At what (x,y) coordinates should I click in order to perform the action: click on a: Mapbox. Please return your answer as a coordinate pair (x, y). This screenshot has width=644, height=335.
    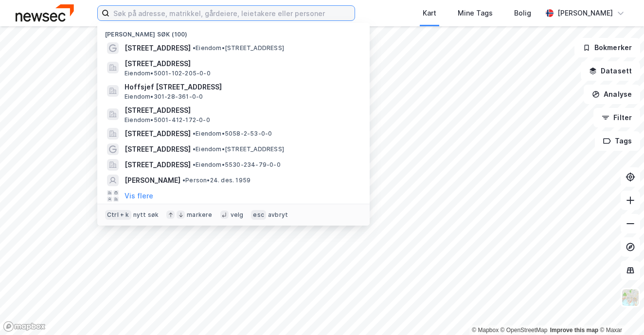
    Looking at the image, I should click on (485, 330).